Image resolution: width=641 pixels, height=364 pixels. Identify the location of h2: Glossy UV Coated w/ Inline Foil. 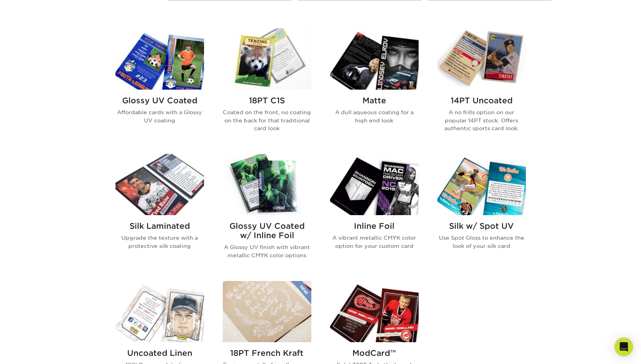
(267, 231).